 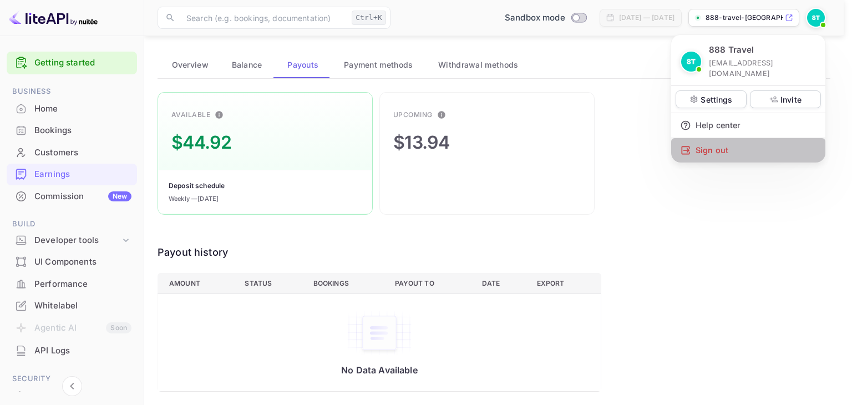 What do you see at coordinates (748, 150) in the screenshot?
I see `div: Sign out` at bounding box center [748, 150].